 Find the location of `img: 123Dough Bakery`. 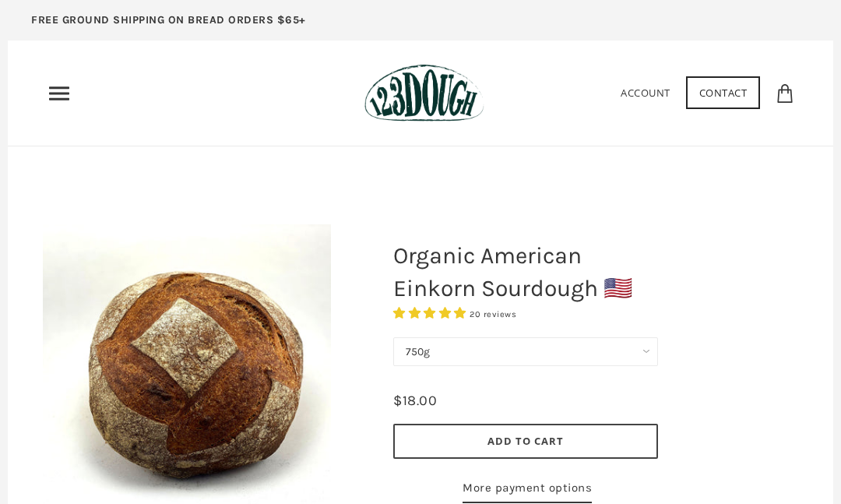

img: 123Dough Bakery is located at coordinates (424, 93).